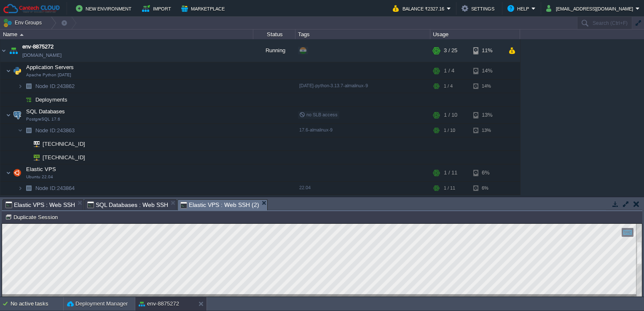 The width and height of the screenshot is (644, 311). Describe the element at coordinates (24, 23) in the screenshot. I see `button: Env Groups` at that location.